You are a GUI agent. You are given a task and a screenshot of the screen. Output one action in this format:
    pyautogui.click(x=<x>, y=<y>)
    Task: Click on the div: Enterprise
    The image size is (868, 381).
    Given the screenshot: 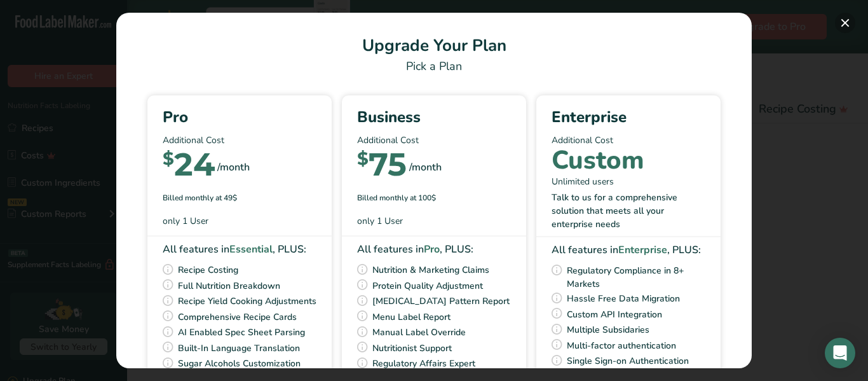 What is the action you would take?
    pyautogui.click(x=629, y=117)
    